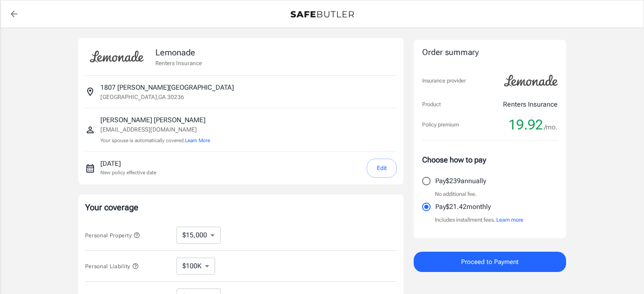  I want to click on div: Order summary, so click(490, 53).